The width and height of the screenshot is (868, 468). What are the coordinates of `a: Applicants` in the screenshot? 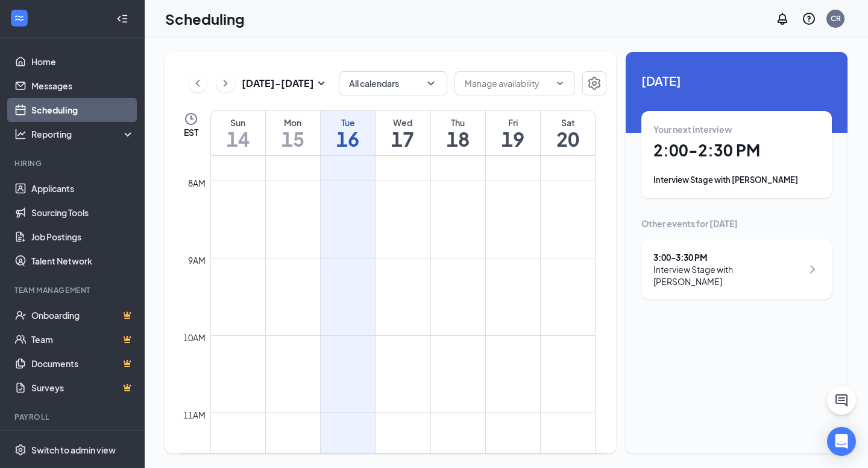 It's located at (82, 189).